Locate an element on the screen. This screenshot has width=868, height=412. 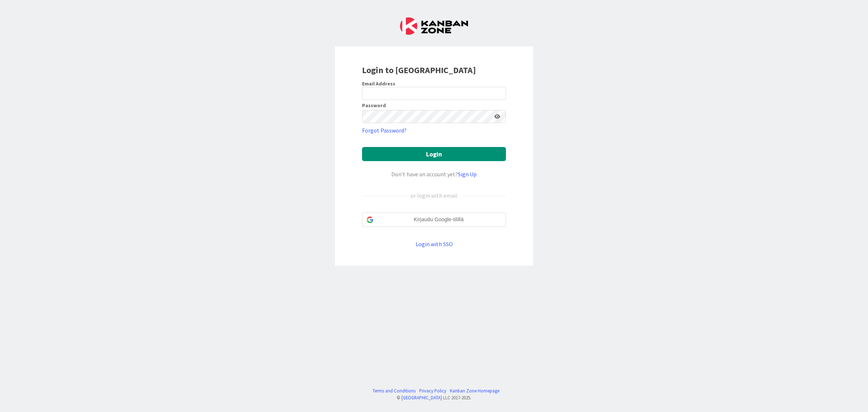
button: Login is located at coordinates (434, 154).